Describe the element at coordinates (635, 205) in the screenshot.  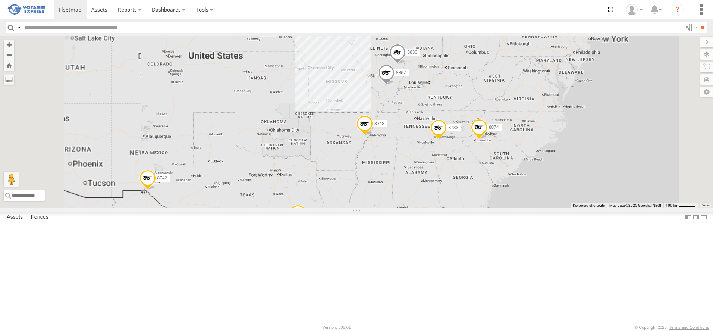
I see `span: Map data ©2025 Google, INEGI` at that location.